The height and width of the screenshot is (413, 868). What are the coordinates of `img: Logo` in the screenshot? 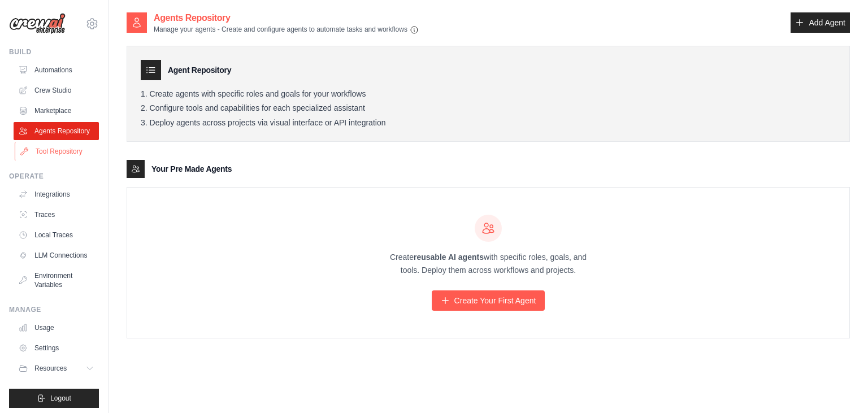 It's located at (37, 23).